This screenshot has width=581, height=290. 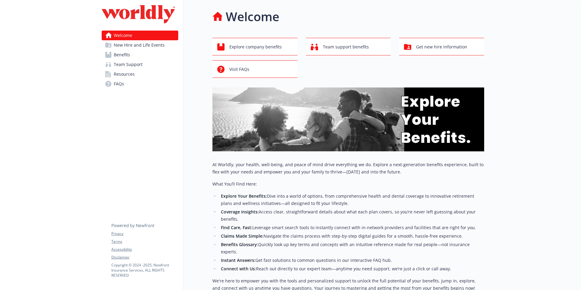 I want to click on a: Resources, so click(x=140, y=74).